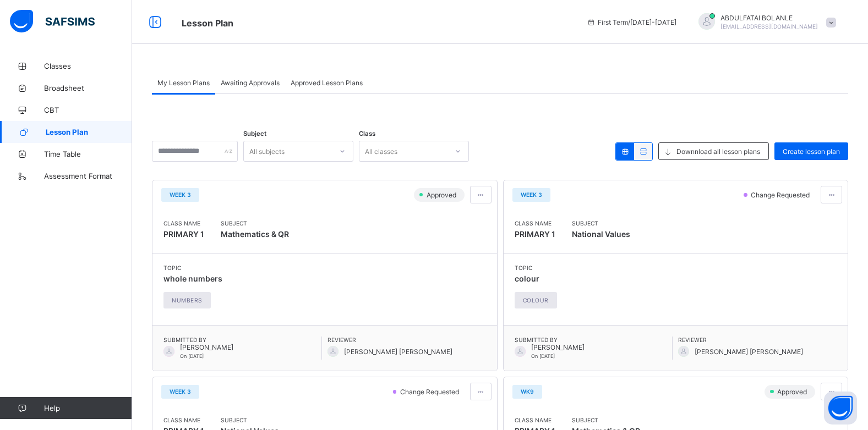 This screenshot has height=430, width=868. I want to click on span: Create lesson plan, so click(811, 151).